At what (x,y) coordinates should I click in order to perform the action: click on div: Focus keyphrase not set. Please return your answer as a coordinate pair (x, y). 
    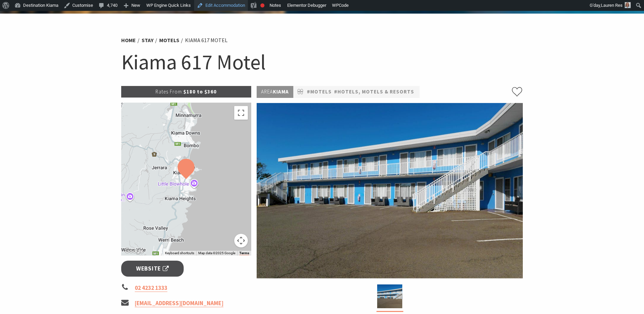
    Looking at the image, I should click on (263, 6).